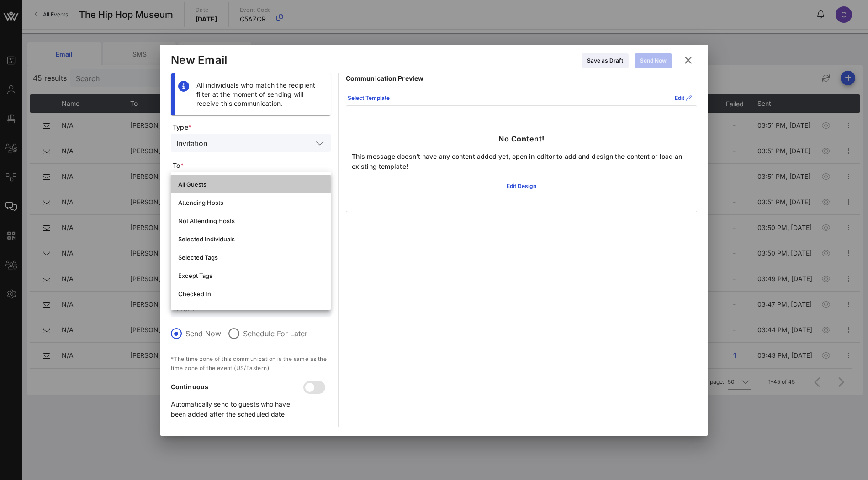 Image resolution: width=868 pixels, height=480 pixels. Describe the element at coordinates (275, 334) in the screenshot. I see `label: Schedule For Later` at that location.